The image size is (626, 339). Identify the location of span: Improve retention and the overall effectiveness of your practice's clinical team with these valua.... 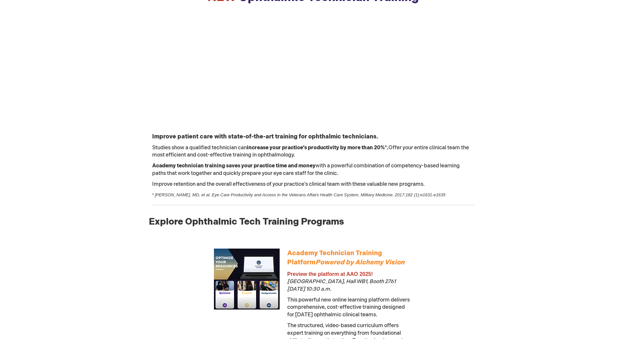
(288, 184).